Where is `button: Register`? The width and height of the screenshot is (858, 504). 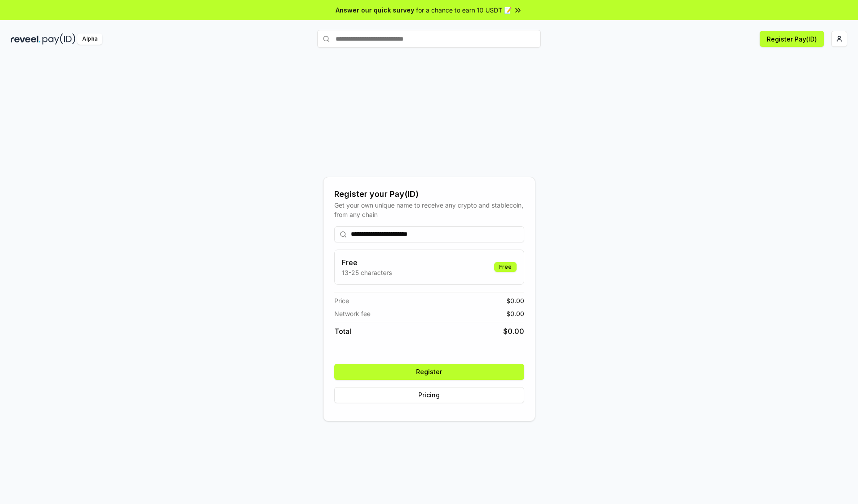
button: Register is located at coordinates (429, 372).